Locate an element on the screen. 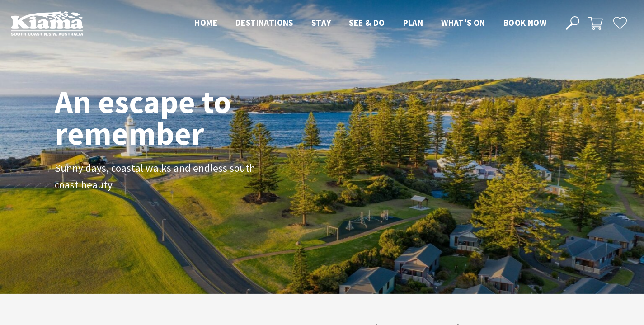 The height and width of the screenshot is (325, 644). span: Stay is located at coordinates (322, 23).